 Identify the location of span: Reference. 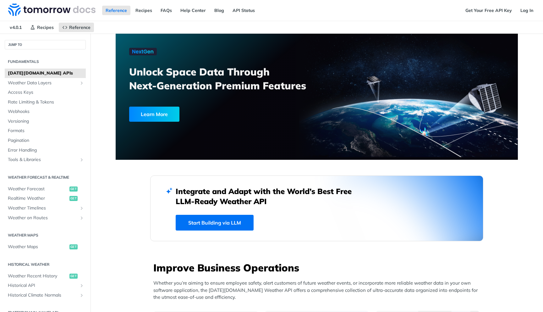
(80, 27).